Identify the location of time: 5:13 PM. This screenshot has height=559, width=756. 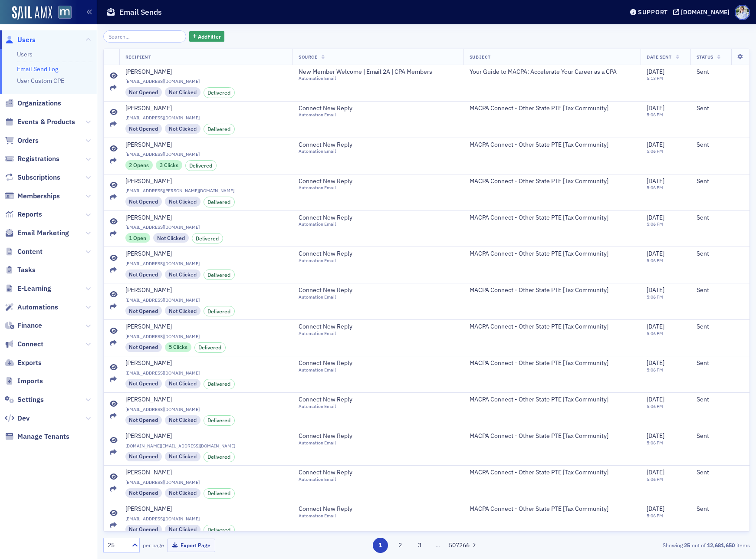
(655, 78).